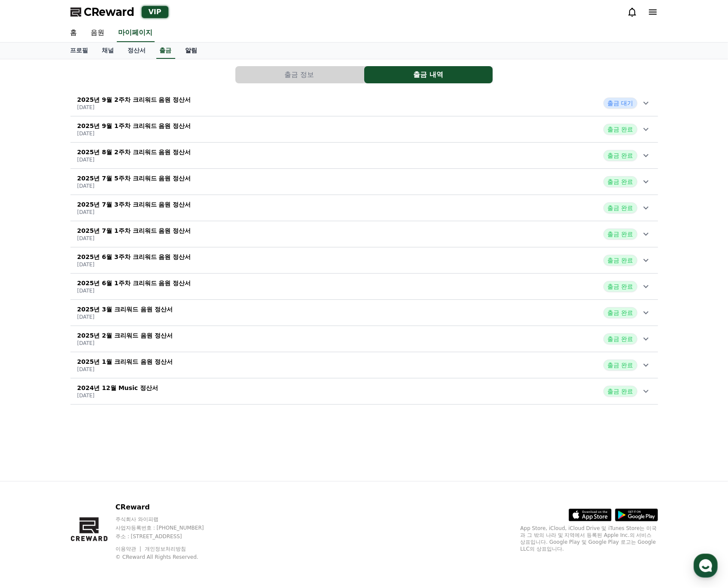 Image resolution: width=728 pixels, height=588 pixels. Describe the element at coordinates (138, 283) in the screenshot. I see `a: 설정` at that location.